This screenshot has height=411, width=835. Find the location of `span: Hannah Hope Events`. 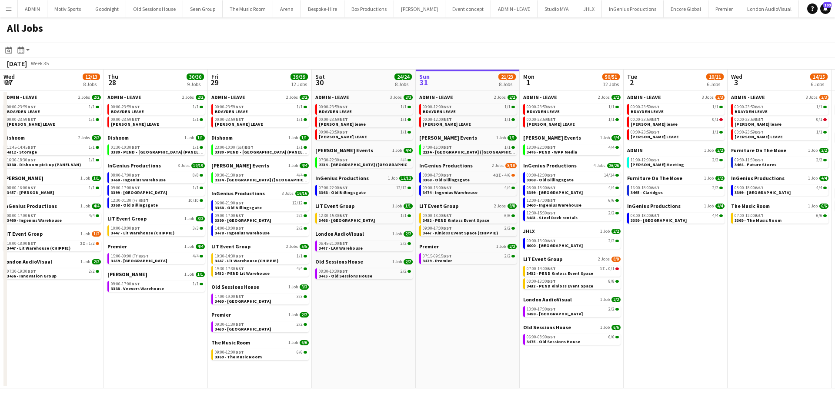

span: Hannah Hope Events is located at coordinates (344, 150).